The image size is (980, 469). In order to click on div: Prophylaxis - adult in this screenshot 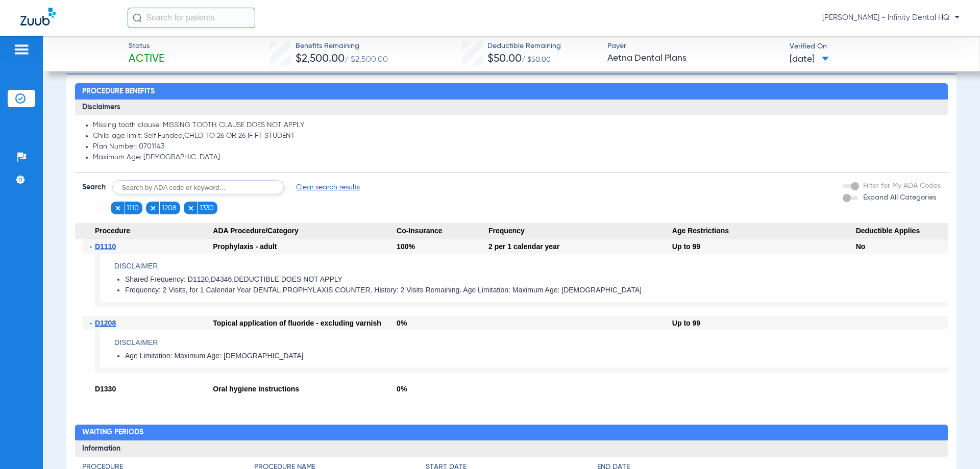, I will do `click(305, 246)`.